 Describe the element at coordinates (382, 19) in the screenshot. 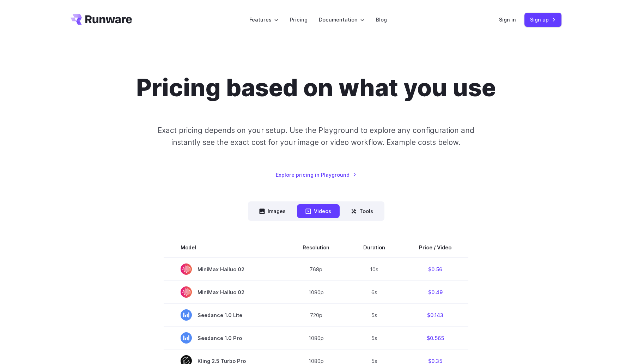

I see `a: Blog` at that location.